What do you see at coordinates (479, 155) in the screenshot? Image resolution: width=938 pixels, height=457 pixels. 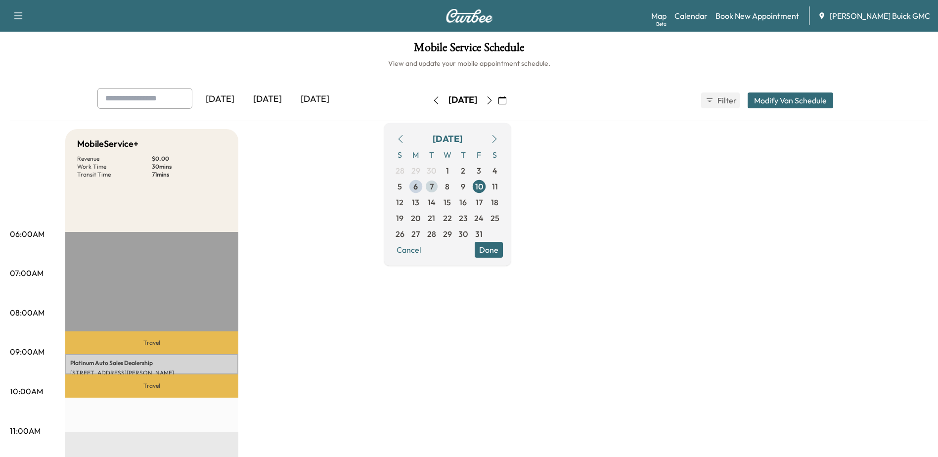 I see `span: F` at bounding box center [479, 155].